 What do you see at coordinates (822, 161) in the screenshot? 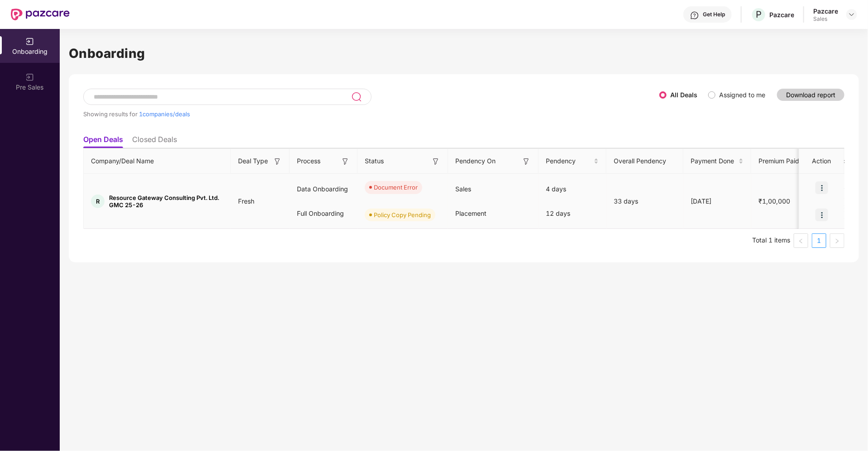
I see `th: Action` at bounding box center [822, 161].